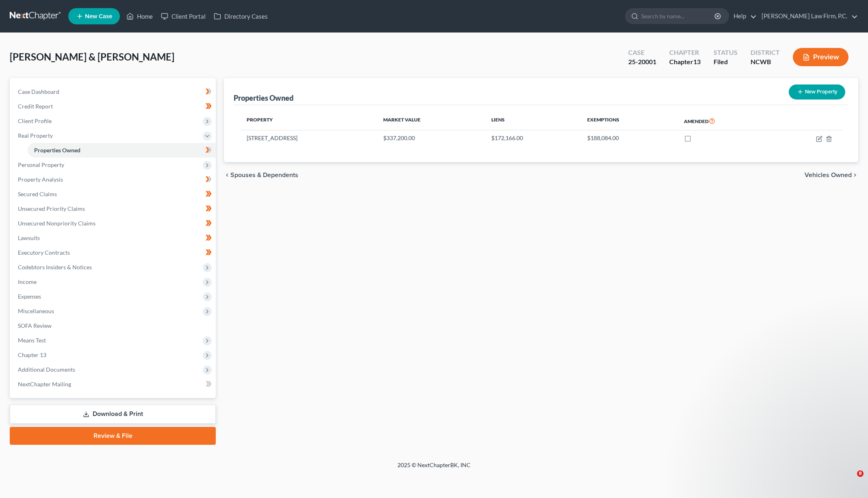 This screenshot has width=868, height=498. What do you see at coordinates (831, 175) in the screenshot?
I see `button: Vehicles Owned chevron_right` at bounding box center [831, 175].